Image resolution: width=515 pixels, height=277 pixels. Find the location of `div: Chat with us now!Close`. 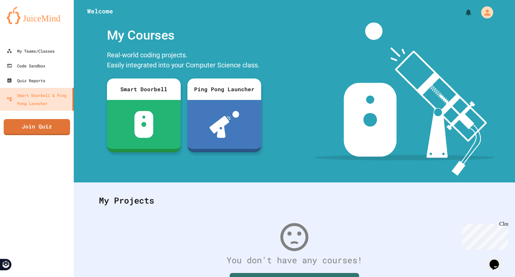

div: Chat with us now!Close is located at coordinates (24, 22).